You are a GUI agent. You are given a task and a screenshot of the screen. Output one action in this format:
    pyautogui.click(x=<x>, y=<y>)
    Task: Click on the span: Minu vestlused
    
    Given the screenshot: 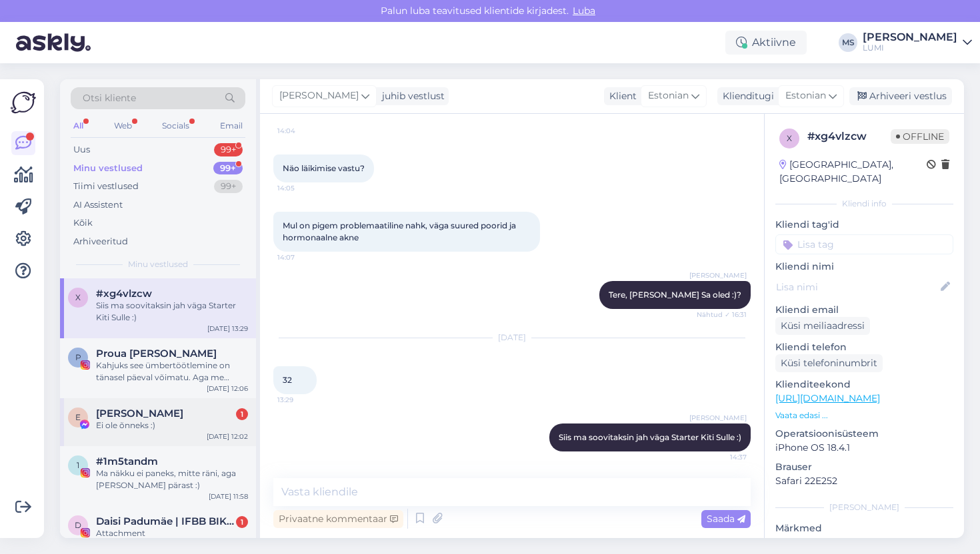 What is the action you would take?
    pyautogui.click(x=158, y=265)
    